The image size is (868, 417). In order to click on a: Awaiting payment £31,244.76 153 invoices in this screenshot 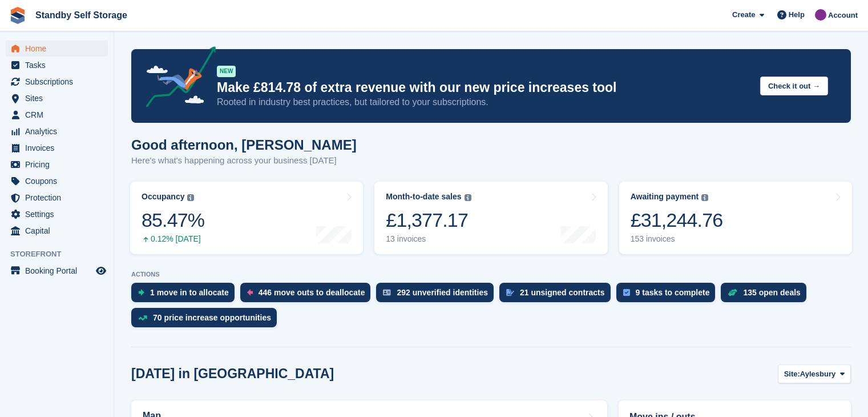, I will do `click(736, 218)`.